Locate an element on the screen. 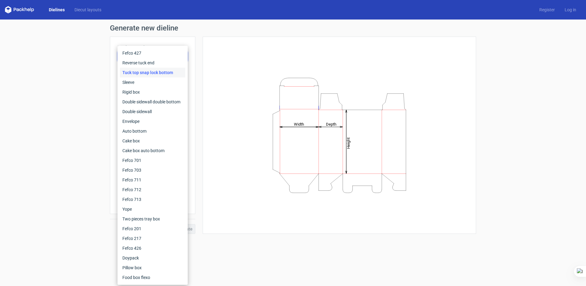 The height and width of the screenshot is (286, 586). div: Fefco 711 is located at coordinates (153, 180).